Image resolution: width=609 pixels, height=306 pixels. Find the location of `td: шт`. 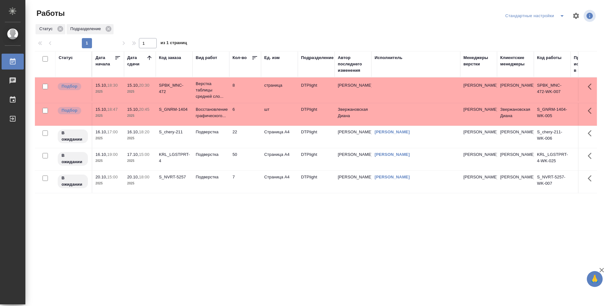

td: шт is located at coordinates (279, 114).